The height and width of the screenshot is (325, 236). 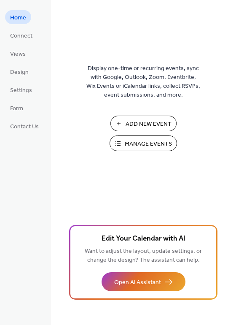 What do you see at coordinates (18, 53) in the screenshot?
I see `a: Views` at bounding box center [18, 53].